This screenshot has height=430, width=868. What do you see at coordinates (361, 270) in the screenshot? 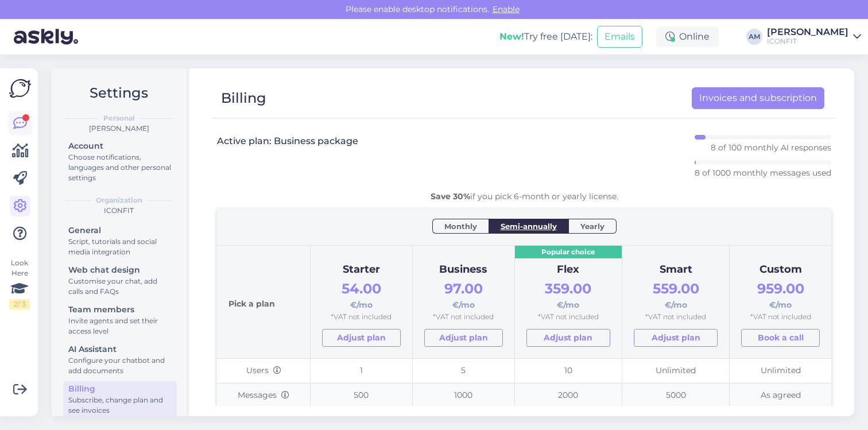
I see `div: Starter` at bounding box center [361, 270].